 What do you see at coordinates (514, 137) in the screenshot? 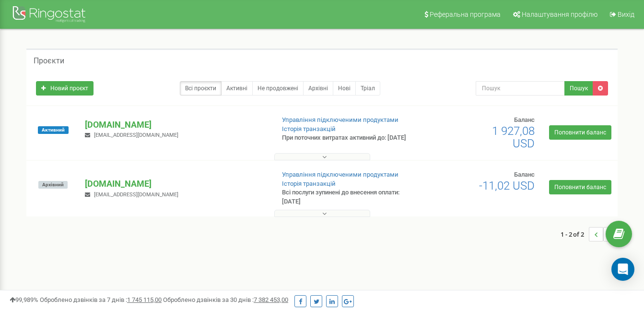
I see `span: 1 927,08 USD` at bounding box center [514, 137].